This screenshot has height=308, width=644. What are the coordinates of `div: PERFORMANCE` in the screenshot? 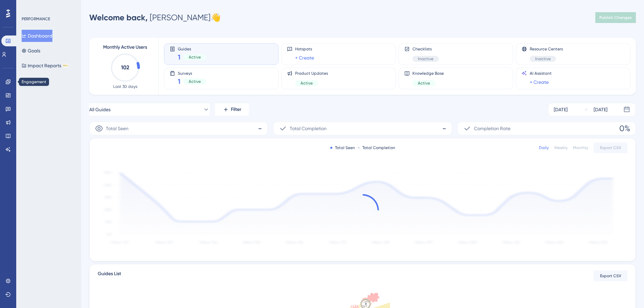 It's located at (36, 19).